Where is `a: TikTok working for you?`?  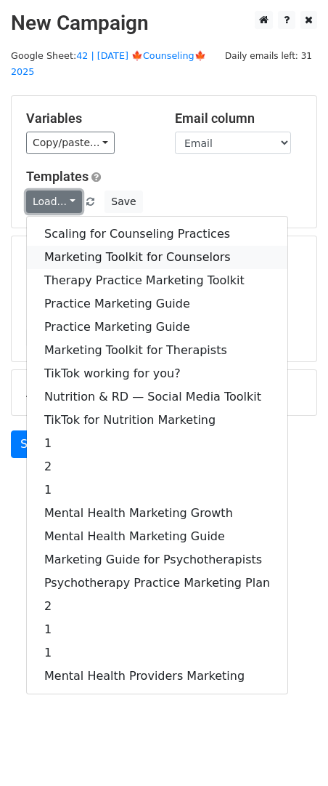
a: TikTok working for you? is located at coordinates (157, 374).